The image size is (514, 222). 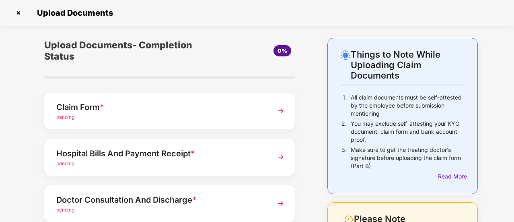 What do you see at coordinates (451, 176) in the screenshot?
I see `div: Read More` at bounding box center [451, 176].